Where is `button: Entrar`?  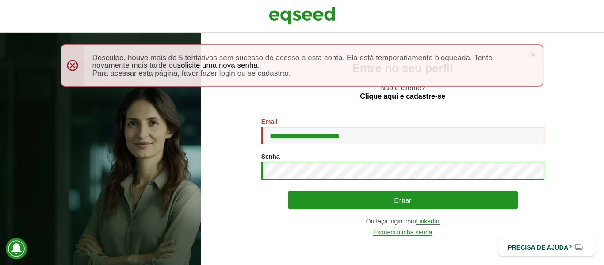 button: Entrar is located at coordinates (403, 200).